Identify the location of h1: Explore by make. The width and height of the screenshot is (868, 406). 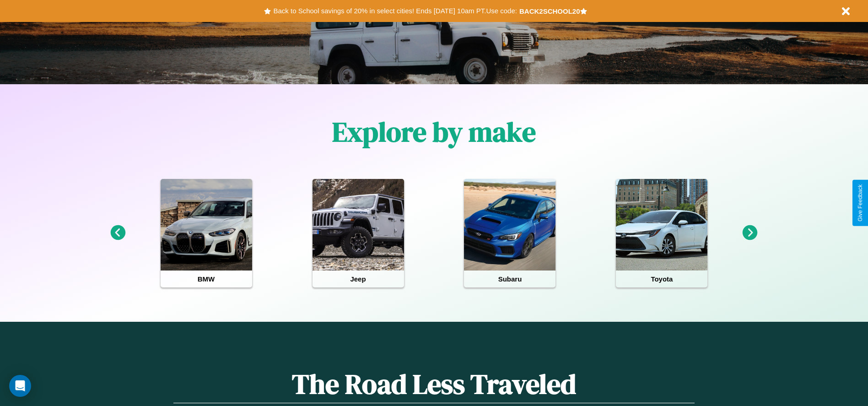
(434, 132).